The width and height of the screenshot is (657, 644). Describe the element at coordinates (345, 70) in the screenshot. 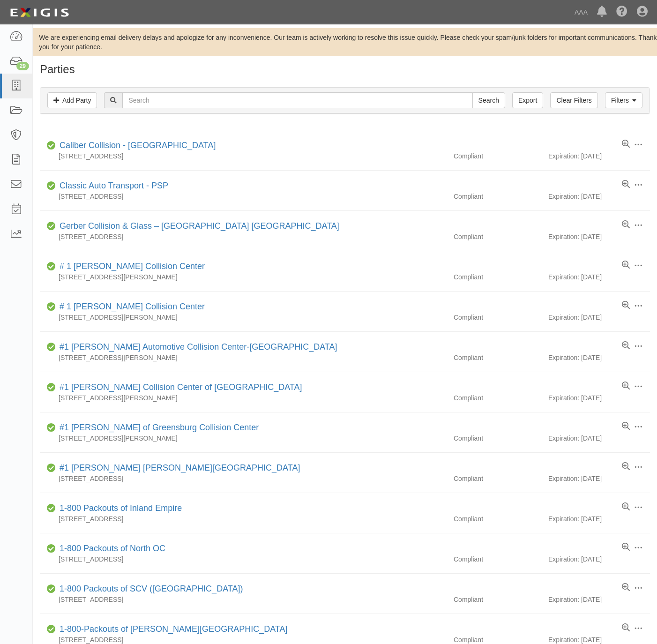

I see `h1: Parties` at that location.